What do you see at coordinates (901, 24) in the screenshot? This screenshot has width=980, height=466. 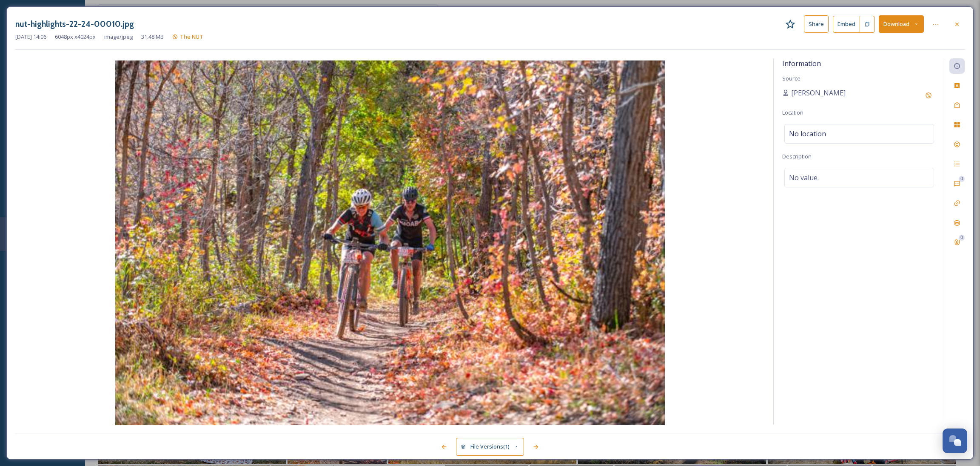 I see `button: Download` at bounding box center [901, 24].